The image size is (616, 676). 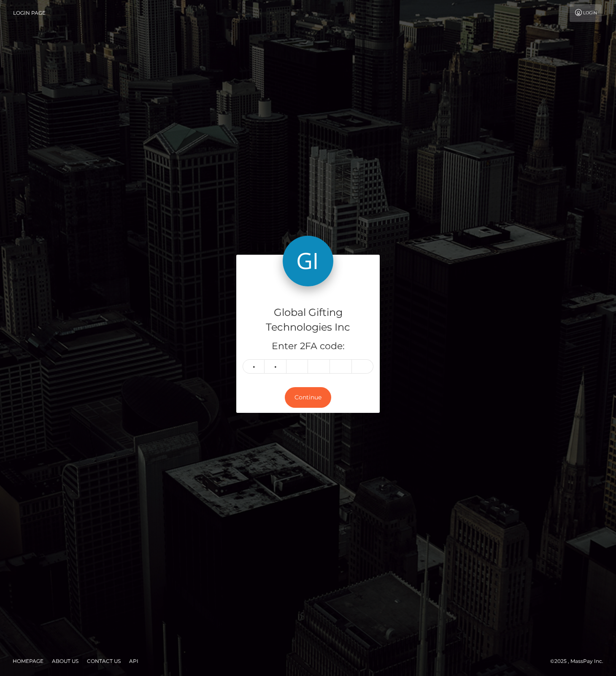 I want to click on a: About Us, so click(x=65, y=661).